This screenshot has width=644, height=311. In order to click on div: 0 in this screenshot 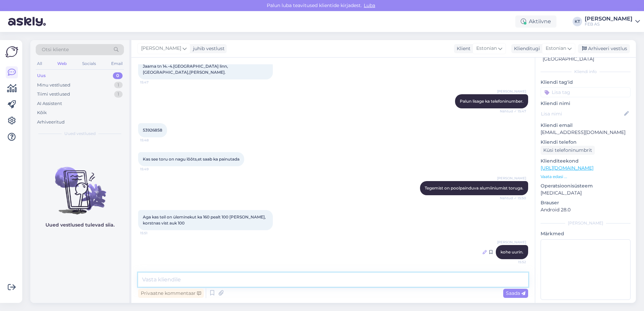, I will do `click(117, 76)`.